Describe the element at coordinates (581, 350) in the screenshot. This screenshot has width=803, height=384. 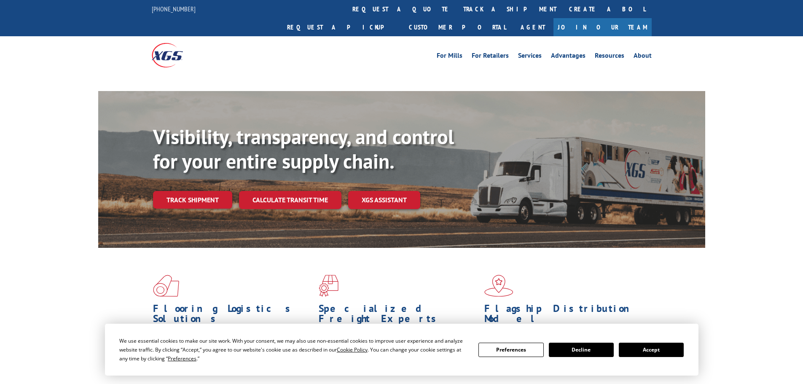
I see `button: Decline` at that location.